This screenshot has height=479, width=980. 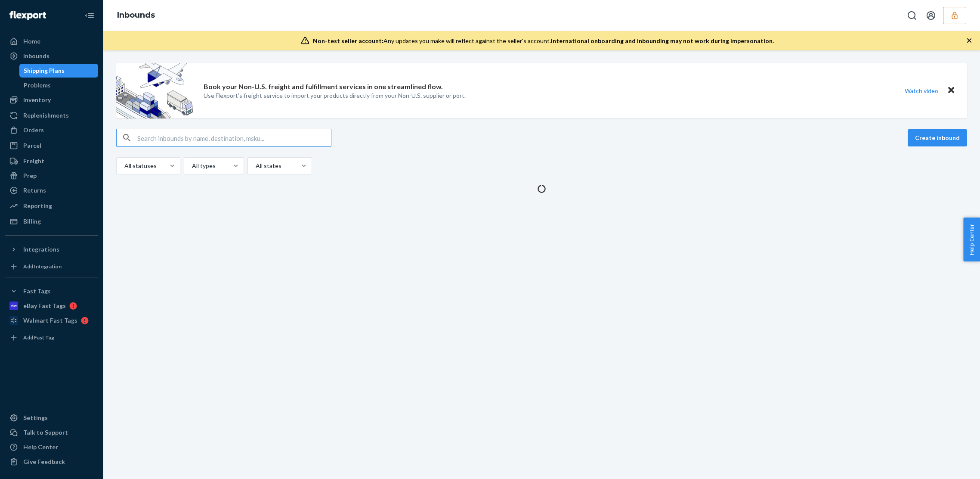 What do you see at coordinates (234, 138) in the screenshot?
I see `input: Search inbounds by name, destination, msku...` at bounding box center [234, 138].